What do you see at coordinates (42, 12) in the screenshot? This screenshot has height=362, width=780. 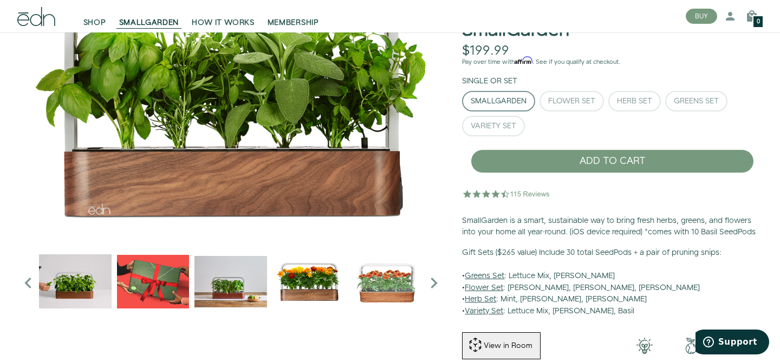 I see `span: Support` at bounding box center [42, 12].